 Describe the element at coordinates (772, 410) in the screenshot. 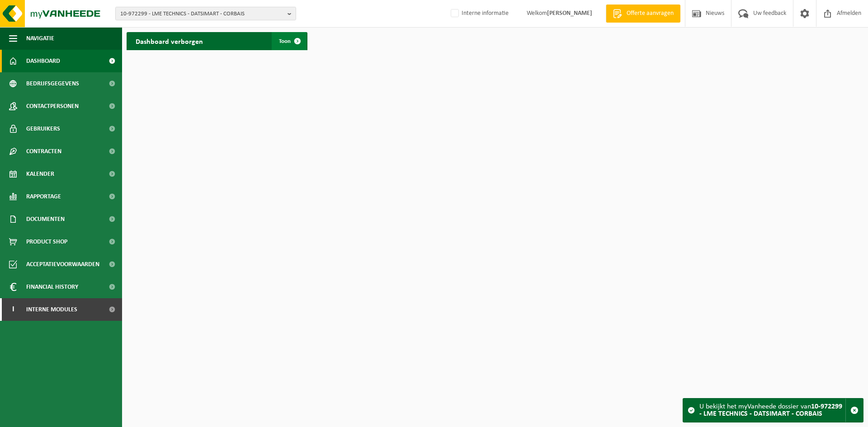

I see `div: U bekijkt het myVanheede dossier van` at that location.